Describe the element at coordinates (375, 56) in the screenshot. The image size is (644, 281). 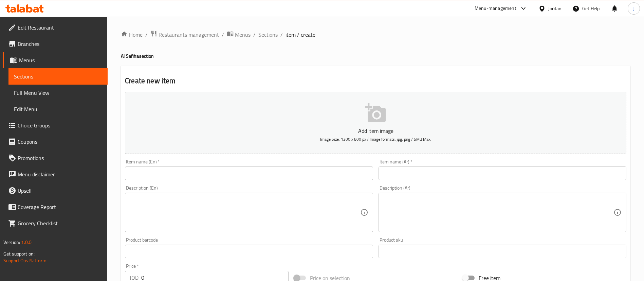
I see `h4: Al Safiha section` at that location.